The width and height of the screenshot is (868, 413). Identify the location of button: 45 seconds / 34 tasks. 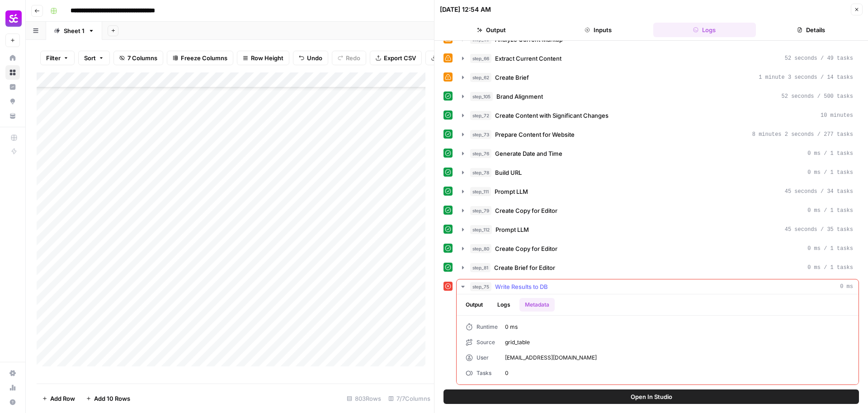
(657, 191).